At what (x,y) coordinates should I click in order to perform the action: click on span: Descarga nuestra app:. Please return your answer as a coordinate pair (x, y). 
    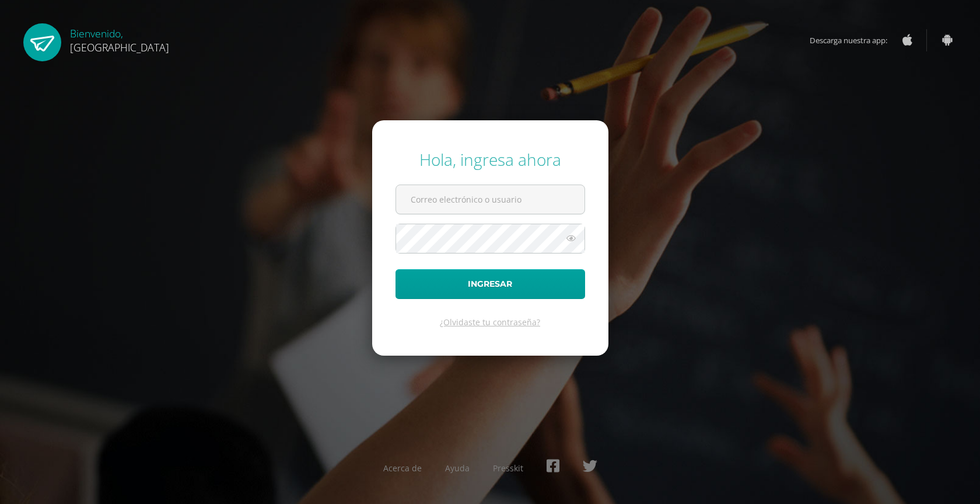
    Looking at the image, I should click on (854, 41).